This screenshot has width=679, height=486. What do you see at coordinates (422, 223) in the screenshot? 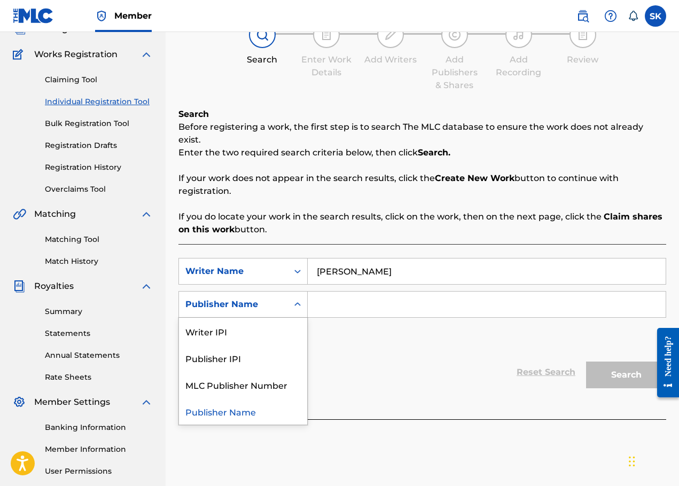
I see `p: If you do locate your work in the search results, click on the work, then on the next page, click...` at bounding box center [422, 223].